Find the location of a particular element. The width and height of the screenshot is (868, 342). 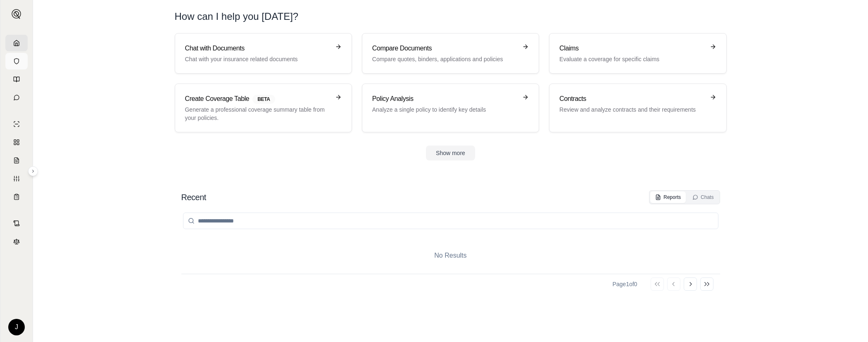

span: BETA is located at coordinates (263, 99).